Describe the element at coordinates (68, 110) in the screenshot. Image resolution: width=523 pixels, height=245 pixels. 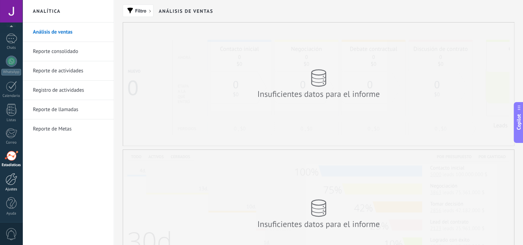
I see `li: Reporte de llamadas` at that location.